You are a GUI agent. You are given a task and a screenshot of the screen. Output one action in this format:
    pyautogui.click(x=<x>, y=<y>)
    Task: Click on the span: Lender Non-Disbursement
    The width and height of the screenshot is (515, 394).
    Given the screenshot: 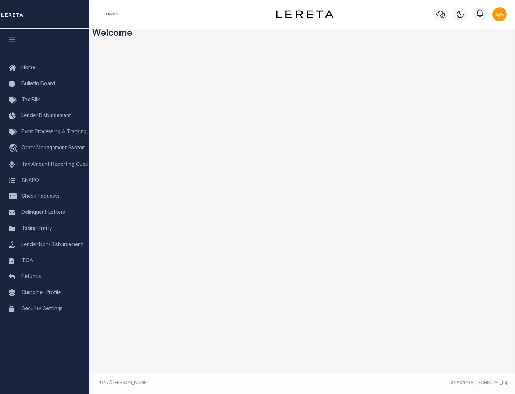 What is the action you would take?
    pyautogui.click(x=52, y=245)
    